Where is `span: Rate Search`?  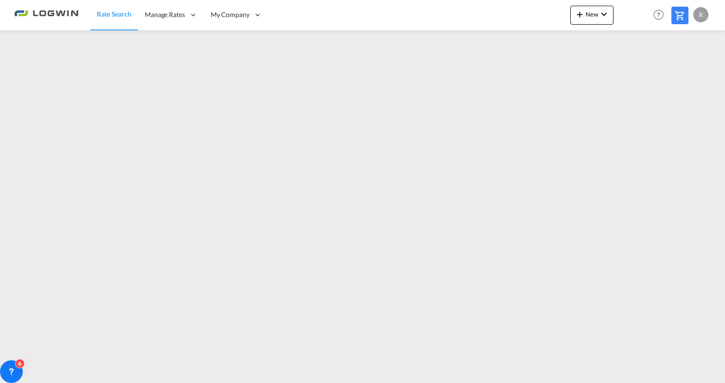 span: Rate Search is located at coordinates (114, 14).